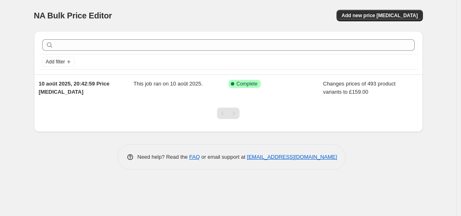 The width and height of the screenshot is (461, 216). What do you see at coordinates (195, 157) in the screenshot?
I see `a: FAQ` at bounding box center [195, 157].